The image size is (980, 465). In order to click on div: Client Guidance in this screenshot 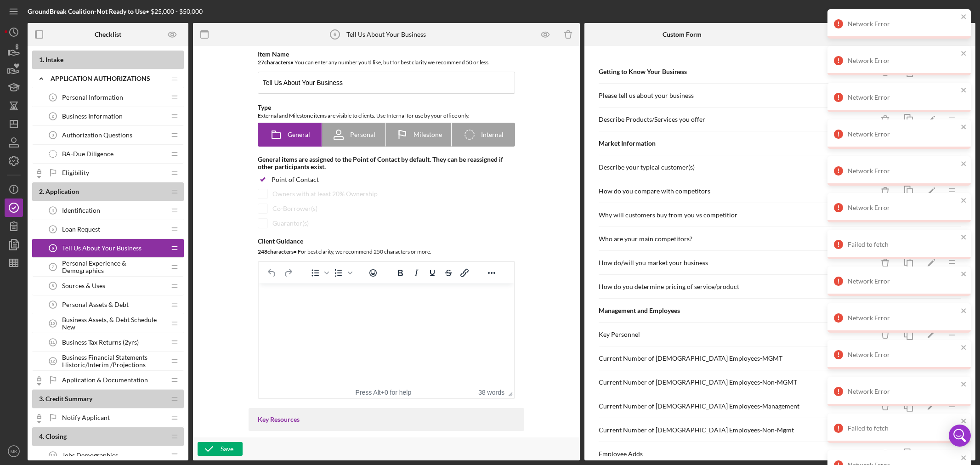, I will do `click(386, 241)`.